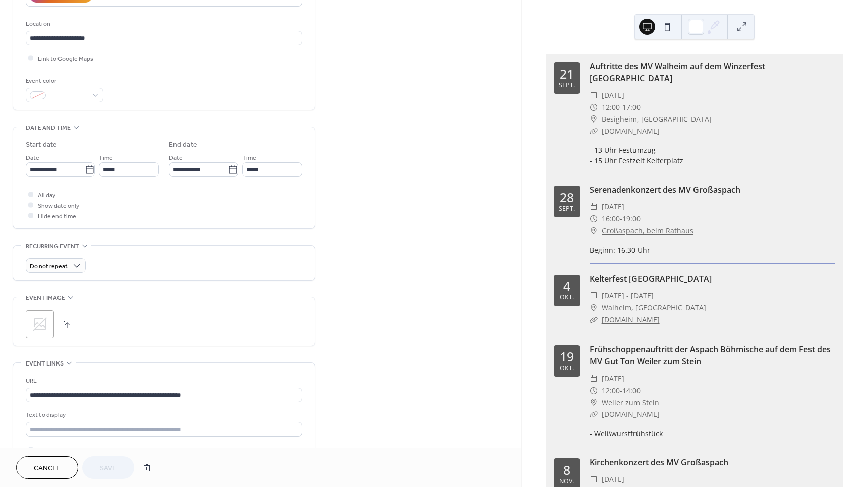 The width and height of the screenshot is (868, 487). Describe the element at coordinates (566, 481) in the screenshot. I see `div: Nov.` at that location.